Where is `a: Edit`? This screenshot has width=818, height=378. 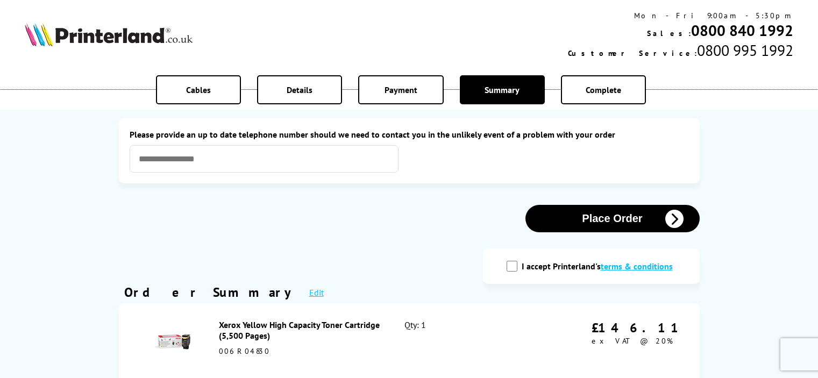 a: Edit is located at coordinates (316, 293).